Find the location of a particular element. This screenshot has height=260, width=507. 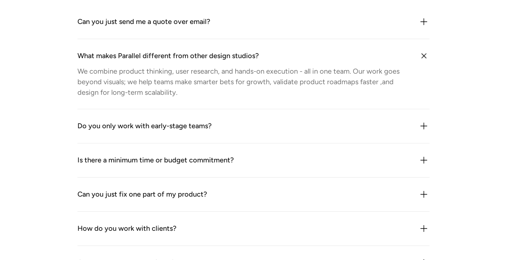

div: Can you just fix one part of my product? is located at coordinates (142, 194).